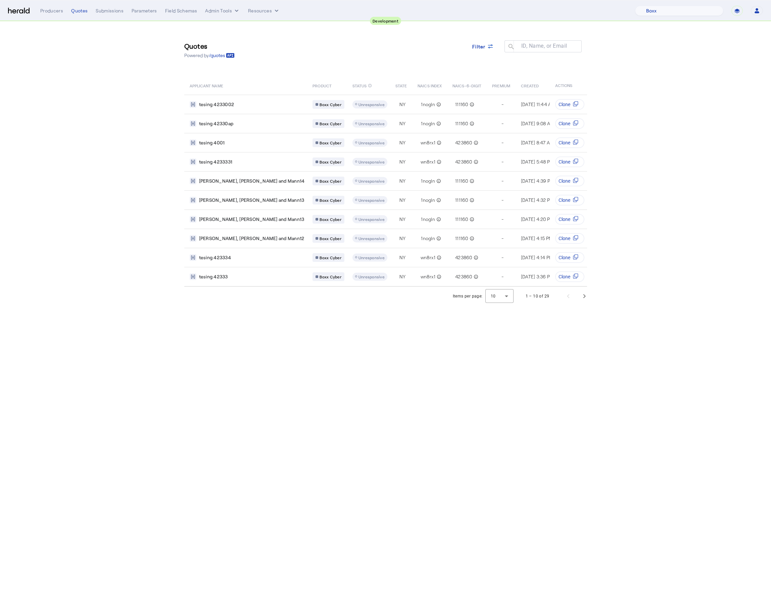 This screenshot has width=771, height=594. I want to click on h3: Quotes, so click(210, 46).